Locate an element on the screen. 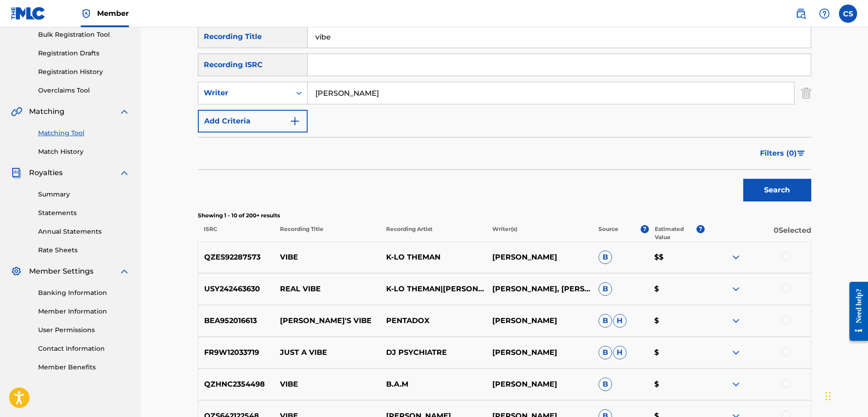 The width and height of the screenshot is (868, 417). p: USY242463630 is located at coordinates (236, 289).